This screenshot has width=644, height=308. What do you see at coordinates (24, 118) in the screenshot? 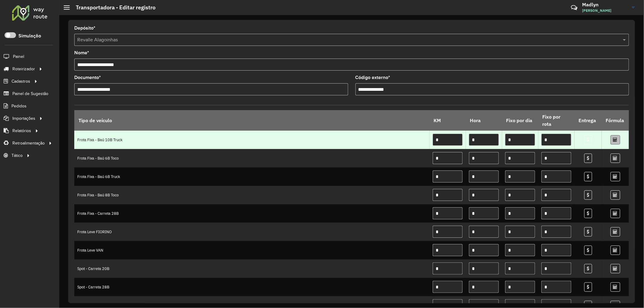
I see `span: Importações` at bounding box center [24, 118].